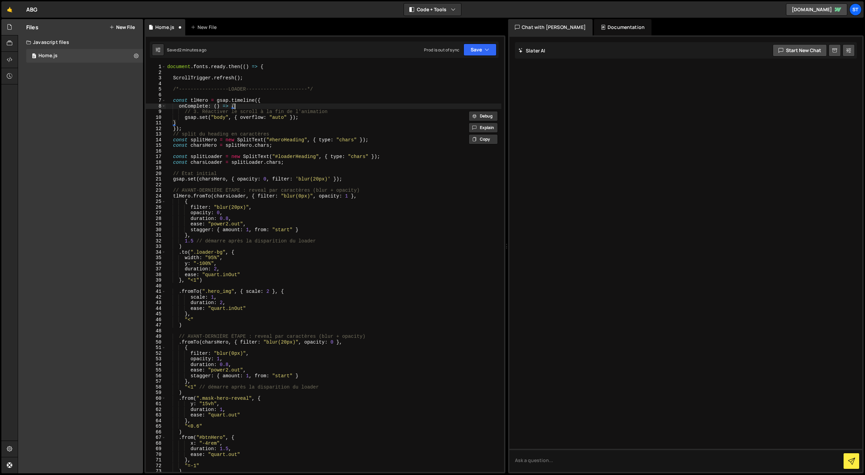  Describe the element at coordinates (800, 50) in the screenshot. I see `button: Start new chat` at that location.